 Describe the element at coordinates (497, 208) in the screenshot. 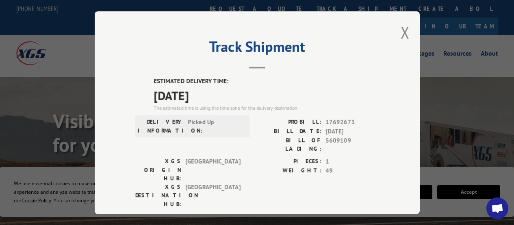

I see `div: Open chat` at that location.